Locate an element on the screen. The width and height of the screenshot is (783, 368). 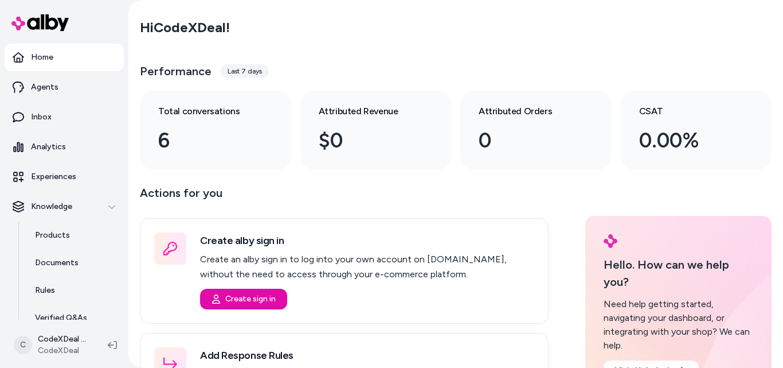
button: Knowledge is located at coordinates (64, 206).